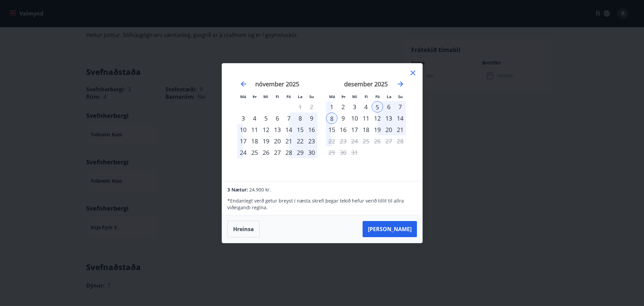  Describe the element at coordinates (389, 107) in the screenshot. I see `td: Selected. laugardagur, 6. desember 2025` at that location.